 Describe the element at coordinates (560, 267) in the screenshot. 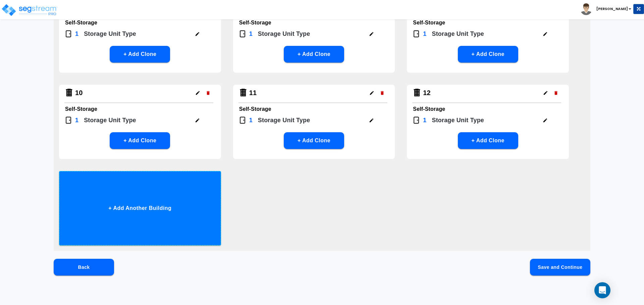

I see `button: Save and Continue` at that location.